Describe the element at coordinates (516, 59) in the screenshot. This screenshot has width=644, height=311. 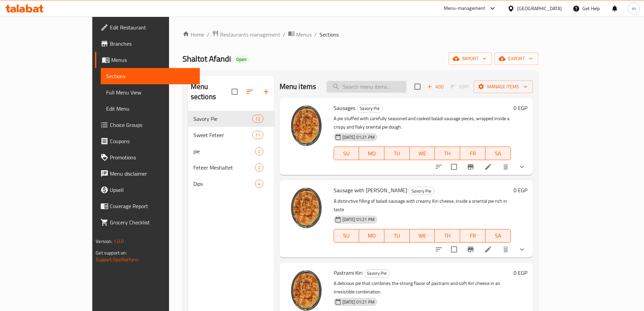
I see `button: export` at that location.